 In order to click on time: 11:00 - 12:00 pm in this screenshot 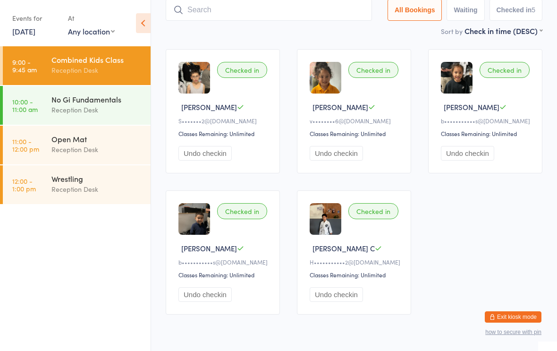, I will do `click(25, 145)`.